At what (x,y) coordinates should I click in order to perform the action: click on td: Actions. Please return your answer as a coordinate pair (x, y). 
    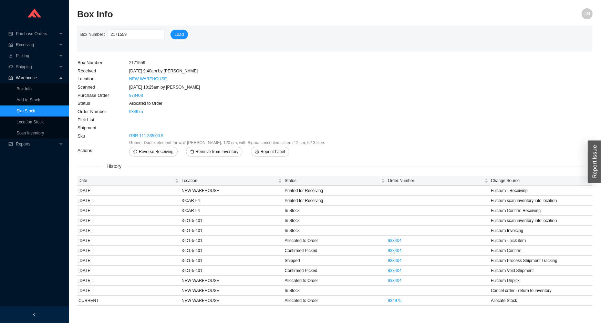
    Looking at the image, I should click on (103, 152).